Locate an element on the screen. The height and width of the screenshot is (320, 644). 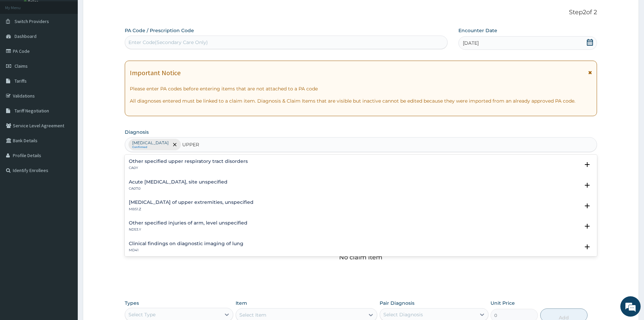
label: Types is located at coordinates (132, 303).